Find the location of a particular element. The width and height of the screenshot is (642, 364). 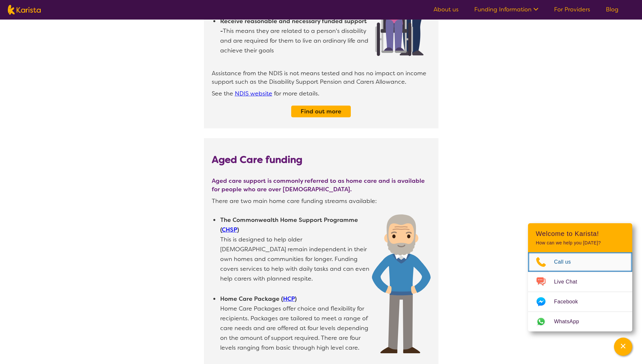

li: This means they are related to a person's disability and are required for them to live an ordinar... is located at coordinates (294, 36).